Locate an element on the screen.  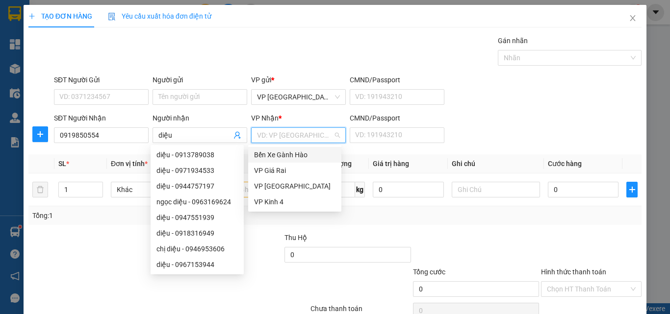
div: diệu - 0913789038 is located at coordinates (197, 155).